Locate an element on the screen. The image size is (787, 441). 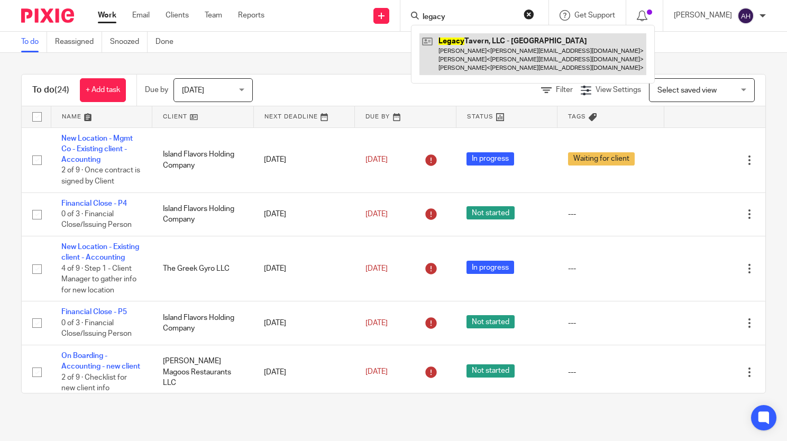
a: Financial Close - P5 is located at coordinates (94, 312).